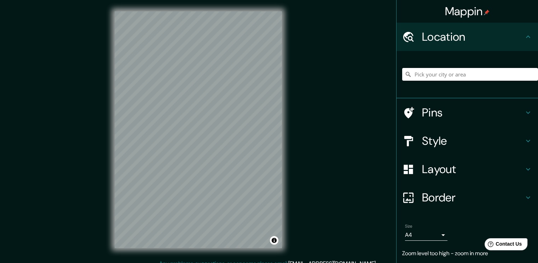  Describe the element at coordinates (473, 169) in the screenshot. I see `h4: Layout` at that location.